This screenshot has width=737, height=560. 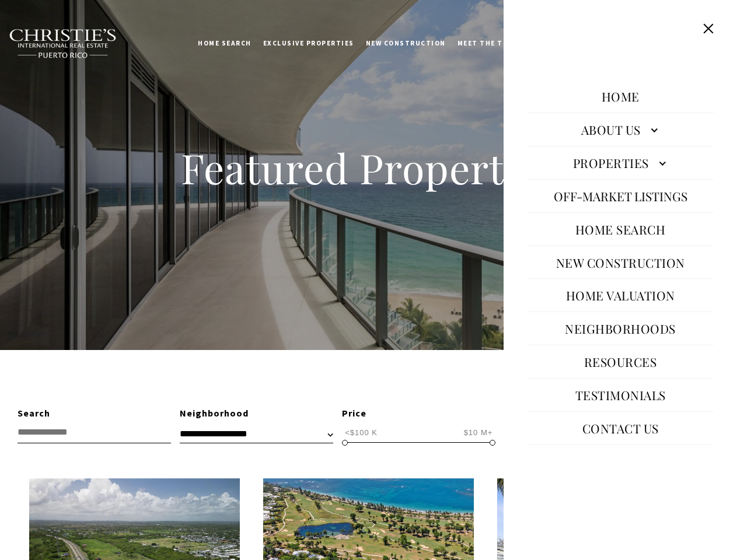 I want to click on img: Christie's International Real Estate black text logo, so click(x=63, y=44).